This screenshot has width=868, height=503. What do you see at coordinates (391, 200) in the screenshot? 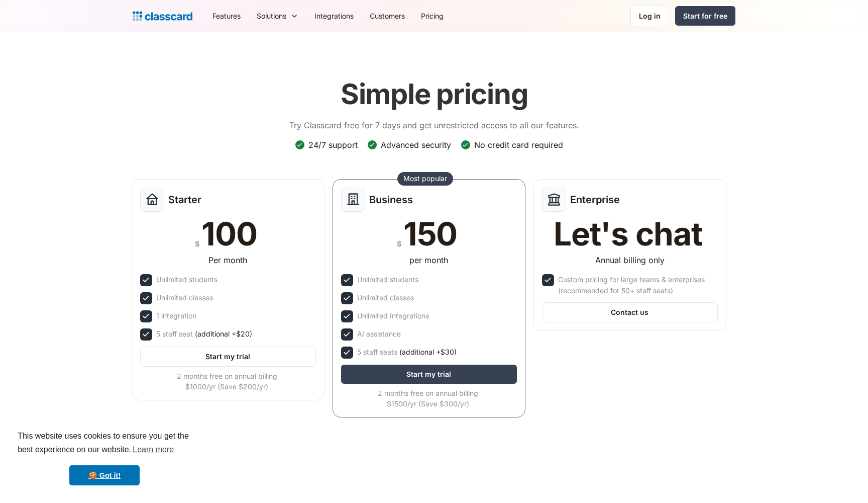
I see `h2: Business` at bounding box center [391, 200].